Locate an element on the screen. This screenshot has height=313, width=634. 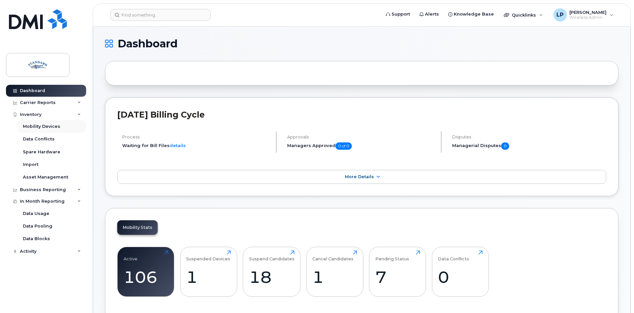
div: 18 is located at coordinates (271, 277).